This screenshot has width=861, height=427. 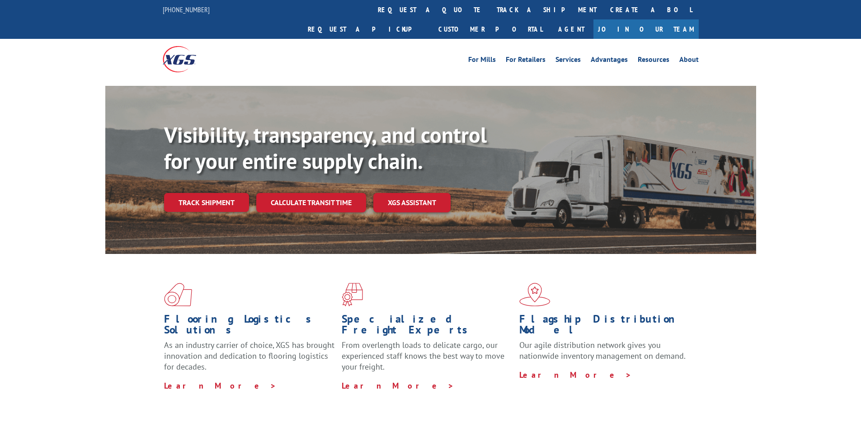 I want to click on a: For Mills, so click(x=482, y=61).